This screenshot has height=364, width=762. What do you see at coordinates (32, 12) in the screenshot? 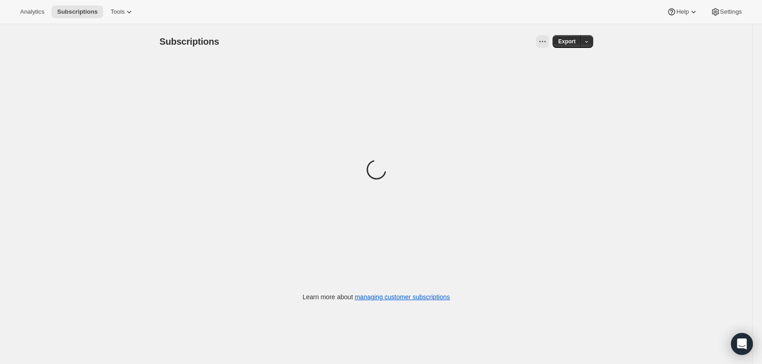
I see `button: Analytics` at bounding box center [32, 12].